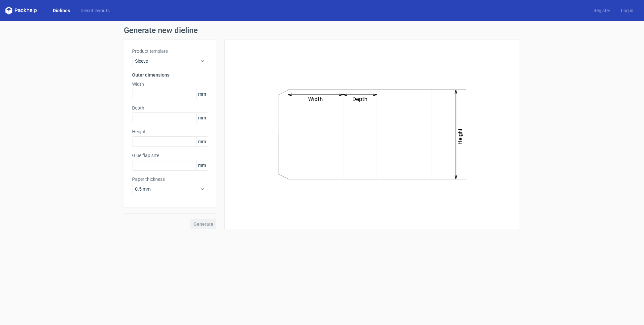 This screenshot has height=325, width=644. What do you see at coordinates (167, 189) in the screenshot?
I see `span: 0.5 mm` at bounding box center [167, 189].